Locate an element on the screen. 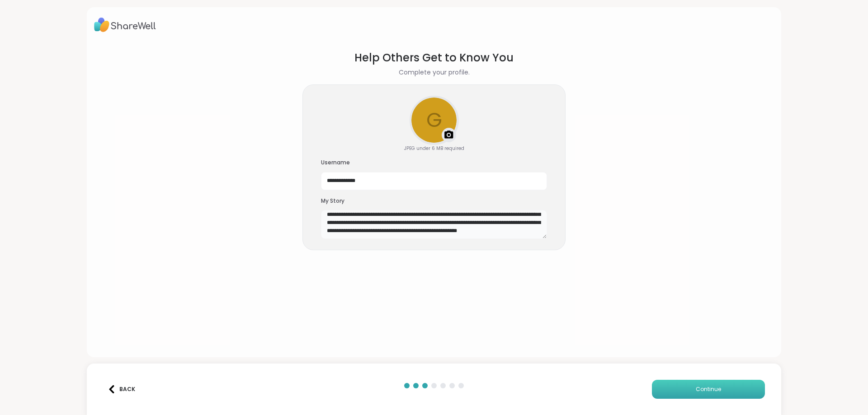 Image resolution: width=868 pixels, height=415 pixels. button: Back is located at coordinates (121, 390).